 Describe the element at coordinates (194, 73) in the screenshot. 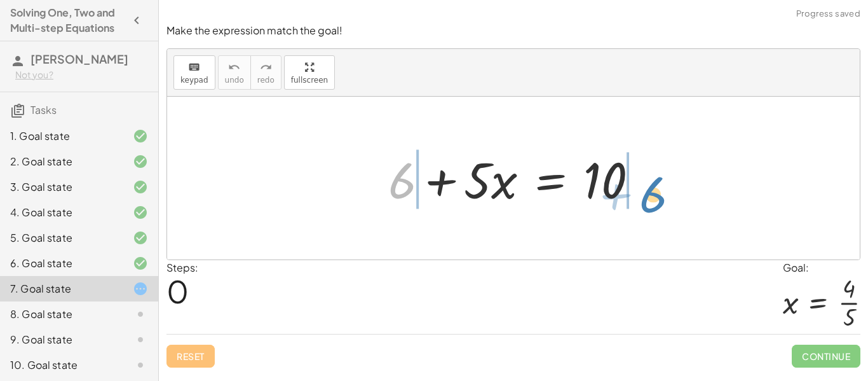

I see `button: keyboardkeypad` at that location.